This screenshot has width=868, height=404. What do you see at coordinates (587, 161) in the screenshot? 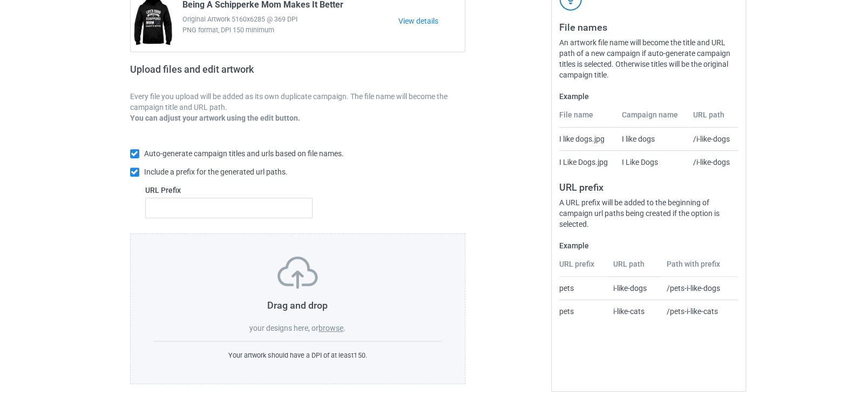
I see `td: I Like Dogs.jpg` at bounding box center [587, 161].